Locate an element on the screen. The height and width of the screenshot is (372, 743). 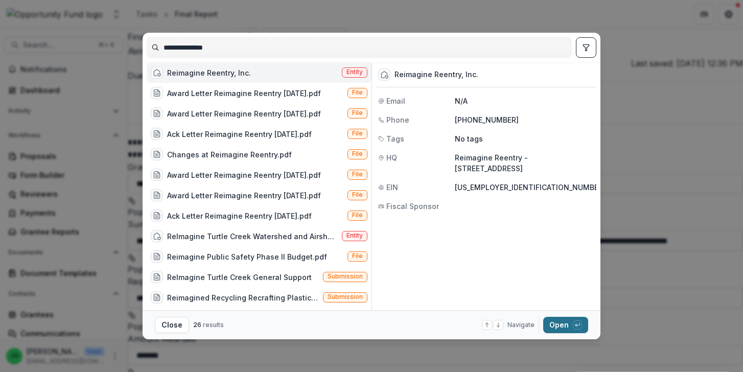
button: Open is located at coordinates (566, 325).